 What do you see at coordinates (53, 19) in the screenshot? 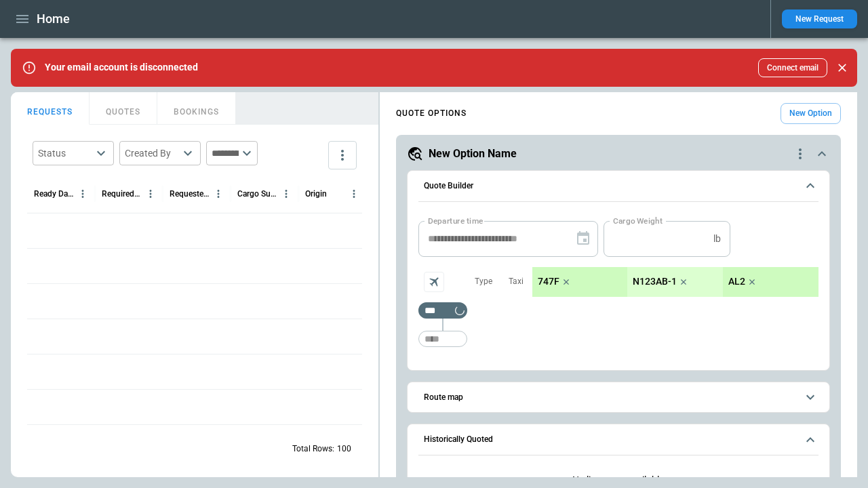
I see `h1: Home` at bounding box center [53, 19].